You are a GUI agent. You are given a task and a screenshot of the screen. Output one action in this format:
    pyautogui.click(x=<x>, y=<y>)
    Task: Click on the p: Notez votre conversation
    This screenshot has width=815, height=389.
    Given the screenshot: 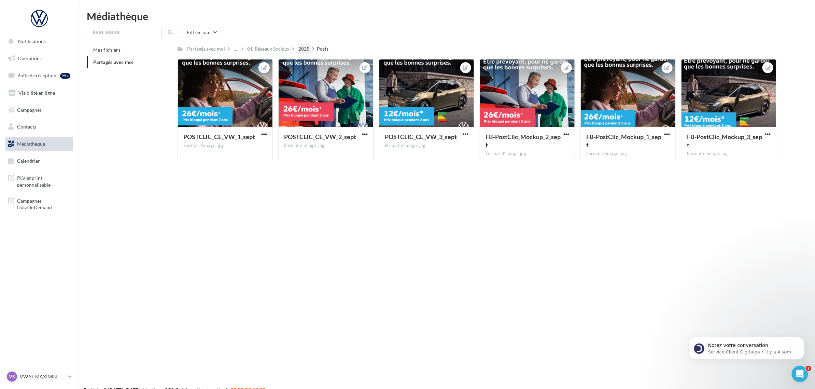 What is the action you would take?
    pyautogui.click(x=74, y=23)
    